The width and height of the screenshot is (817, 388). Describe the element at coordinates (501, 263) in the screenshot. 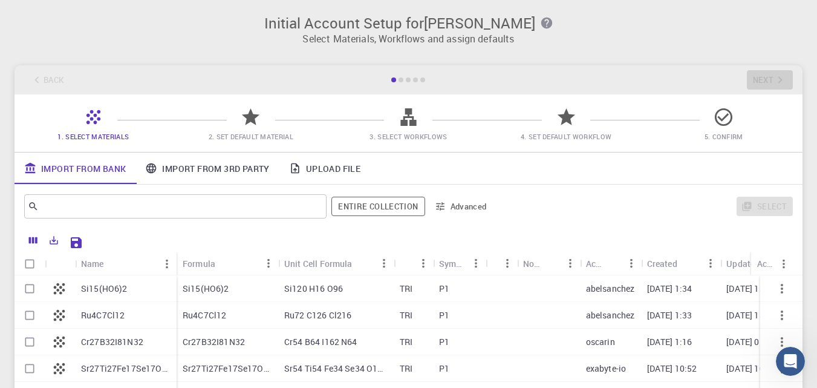

I see `div: Tags` at that location.